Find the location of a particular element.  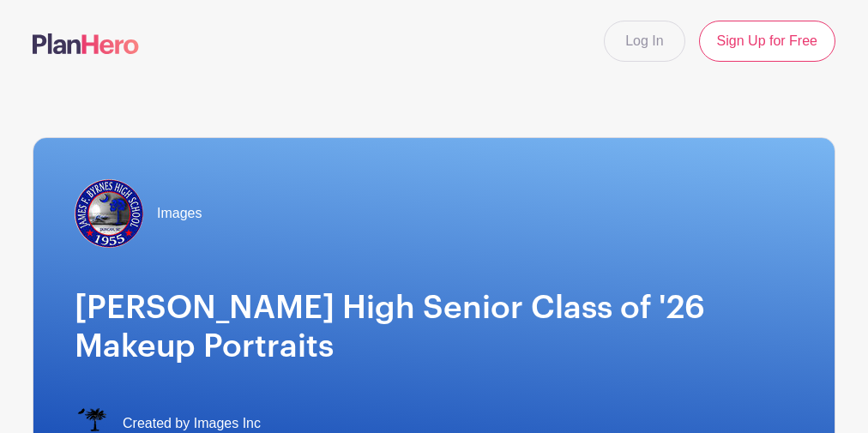

a: Log In is located at coordinates (644, 41).